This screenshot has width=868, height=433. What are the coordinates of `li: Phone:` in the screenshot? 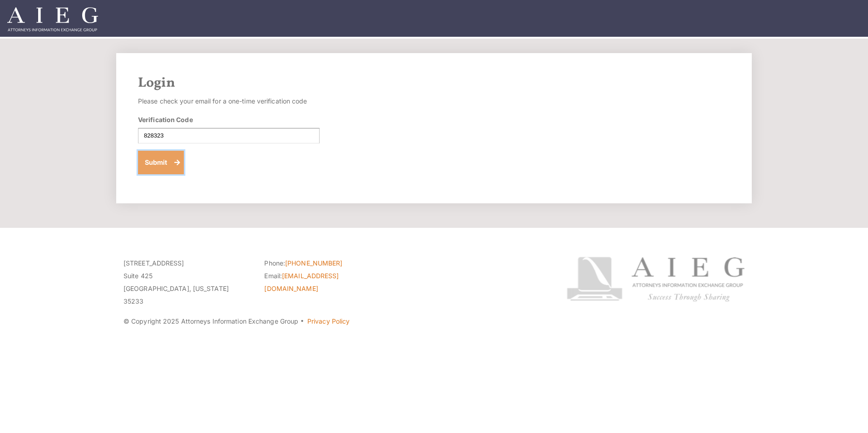 It's located at (328, 263).